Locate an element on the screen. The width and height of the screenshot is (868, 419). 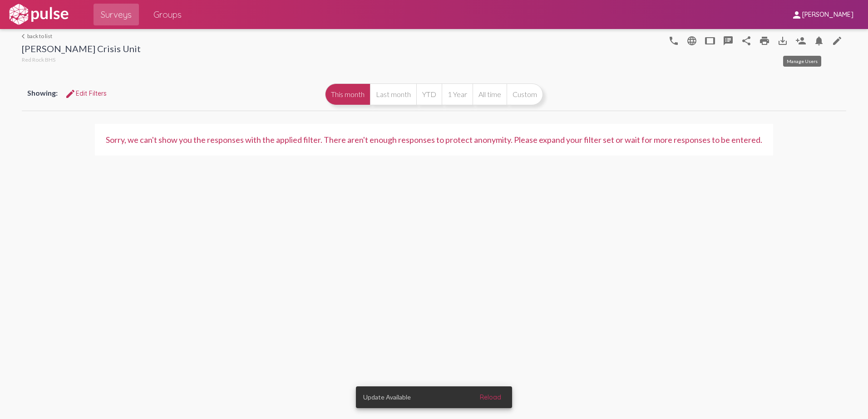
button: Last month is located at coordinates (393, 95).